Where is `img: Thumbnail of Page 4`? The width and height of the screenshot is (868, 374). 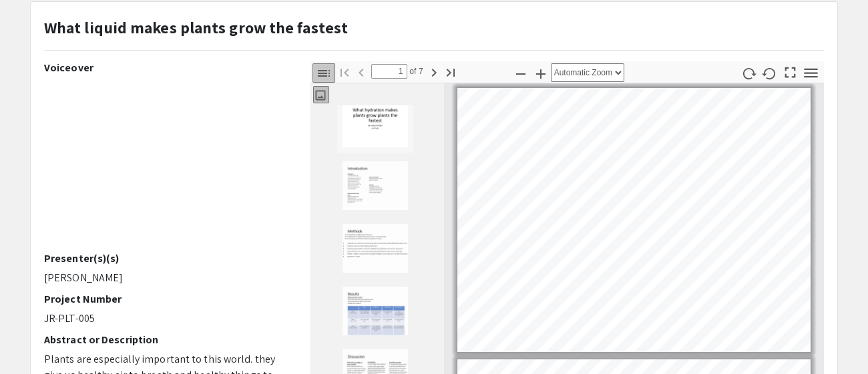 img: Thumbnail of Page 4 is located at coordinates (375, 310).